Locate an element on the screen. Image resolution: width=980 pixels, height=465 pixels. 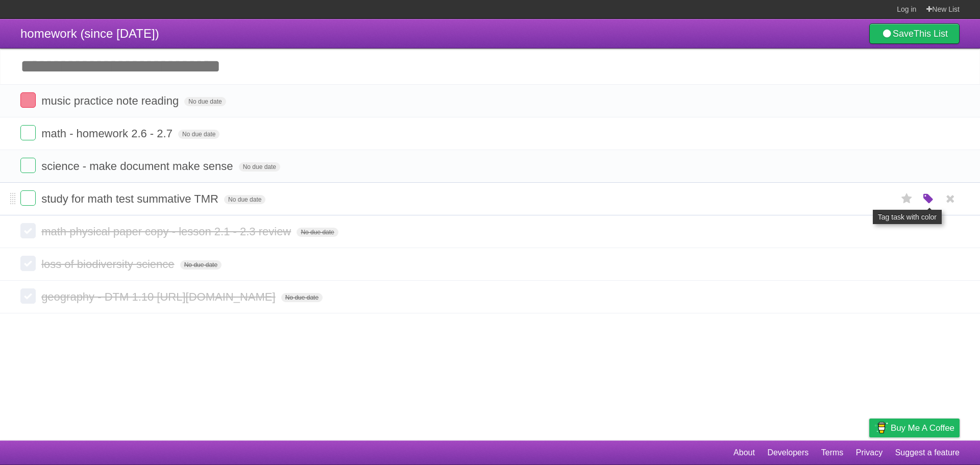
span: math physical paper copy - lesson 2.1 - 2.3 review is located at coordinates (168, 232).